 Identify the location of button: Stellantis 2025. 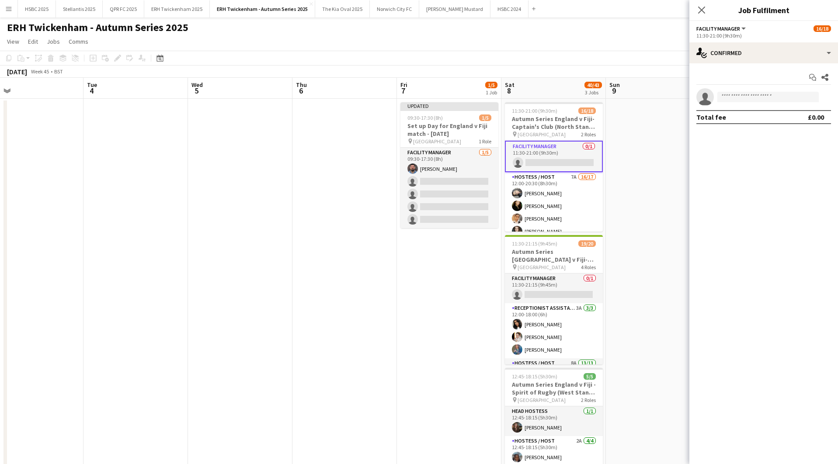
(79, 9).